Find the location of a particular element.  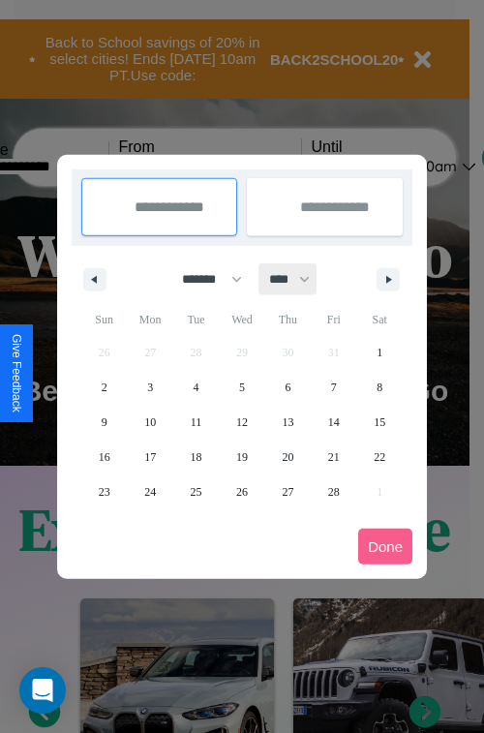

button: 17 is located at coordinates (149, 457).